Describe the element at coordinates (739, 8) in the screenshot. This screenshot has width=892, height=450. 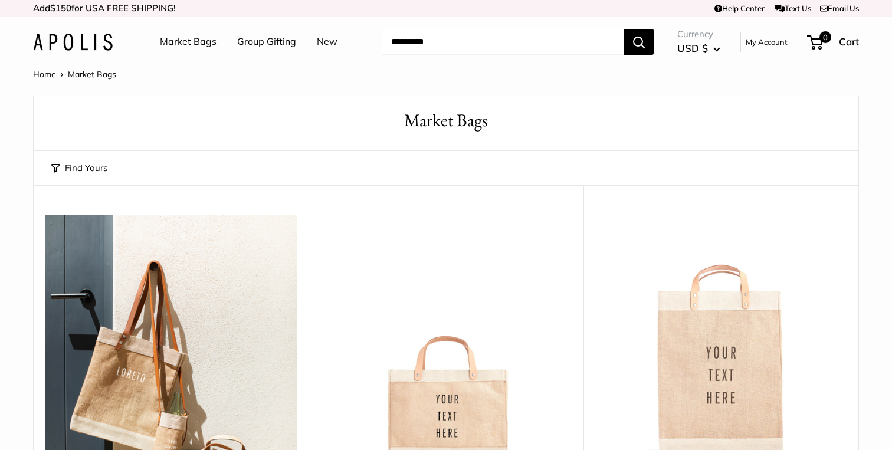
I see `a: Help Center` at that location.